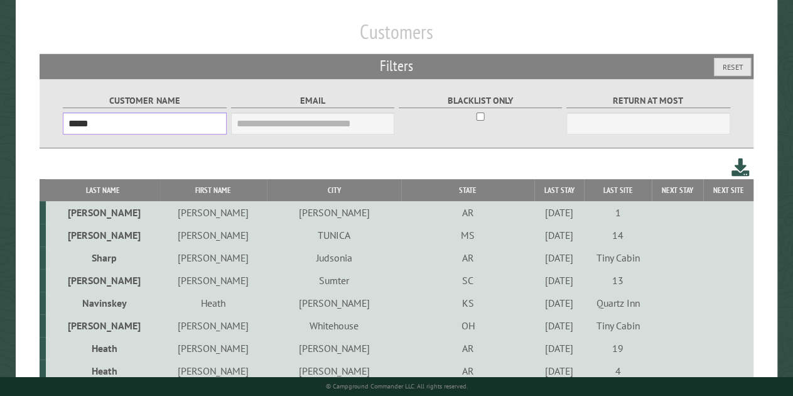  Describe the element at coordinates (617, 370) in the screenshot. I see `td: 4` at that location.